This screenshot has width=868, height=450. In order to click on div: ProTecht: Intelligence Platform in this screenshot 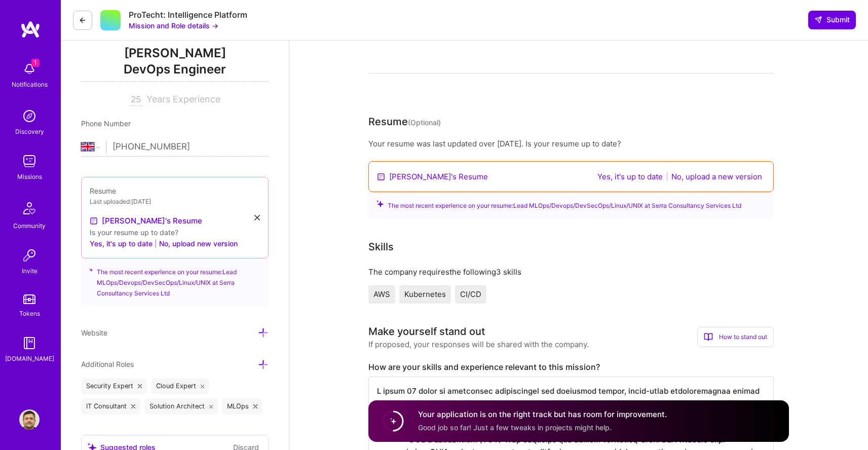, I will do `click(188, 14)`.